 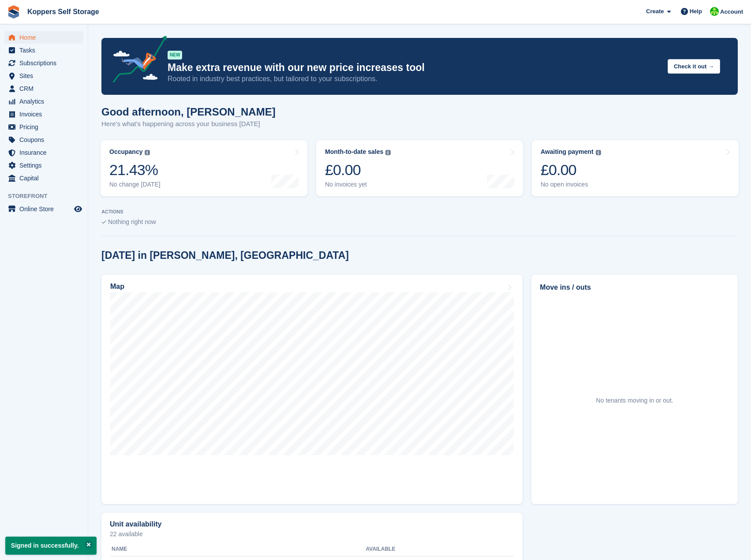 What do you see at coordinates (135, 169) in the screenshot?
I see `div: 21.43%` at bounding box center [135, 169].